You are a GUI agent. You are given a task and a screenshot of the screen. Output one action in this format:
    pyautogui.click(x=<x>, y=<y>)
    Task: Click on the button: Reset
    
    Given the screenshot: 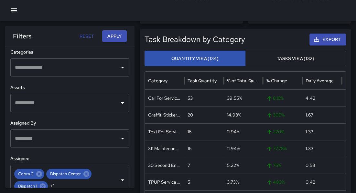 What is the action you would take?
    pyautogui.click(x=87, y=36)
    